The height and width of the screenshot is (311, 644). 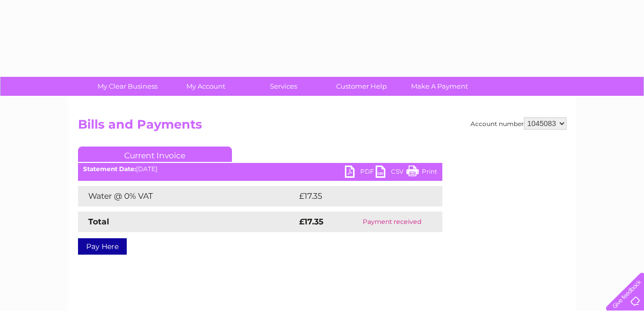 I want to click on a: Print, so click(x=422, y=173).